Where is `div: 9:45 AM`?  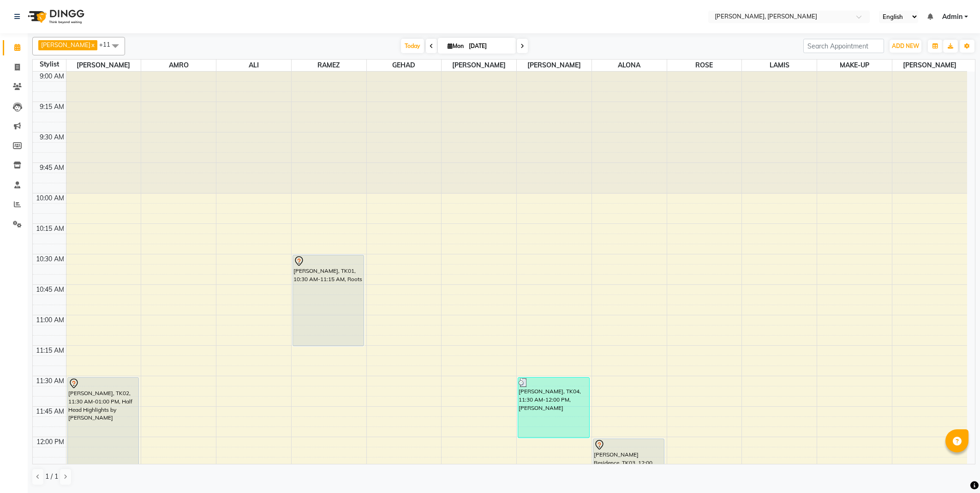
div: 9:45 AM is located at coordinates (52, 168).